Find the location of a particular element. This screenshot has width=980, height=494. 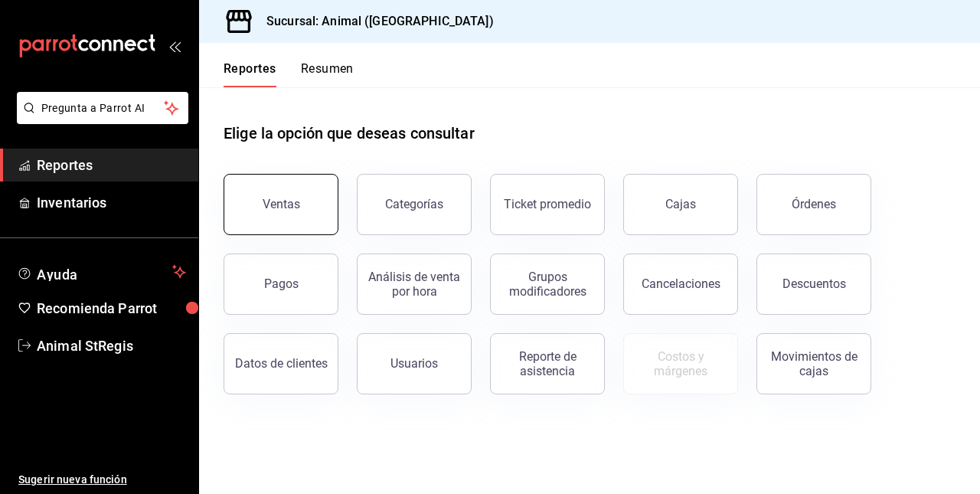

span: Animal StRegis is located at coordinates (111, 345).